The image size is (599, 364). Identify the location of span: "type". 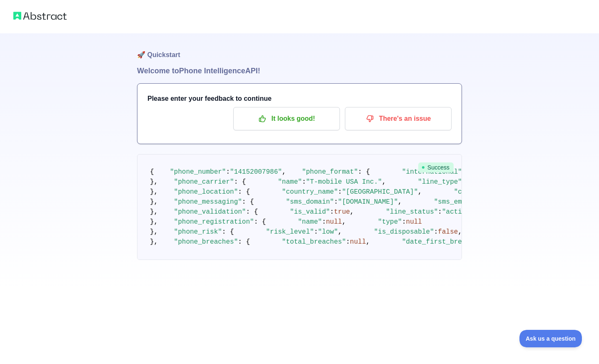
(390, 222).